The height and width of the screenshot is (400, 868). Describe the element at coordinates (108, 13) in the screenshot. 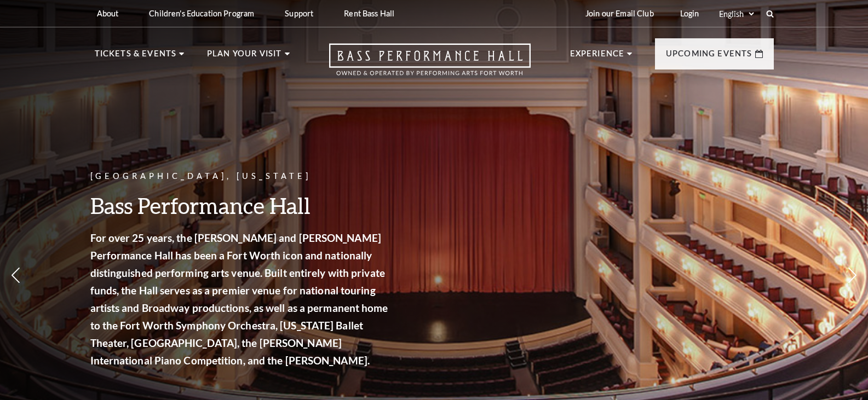

I see `p: About` at that location.